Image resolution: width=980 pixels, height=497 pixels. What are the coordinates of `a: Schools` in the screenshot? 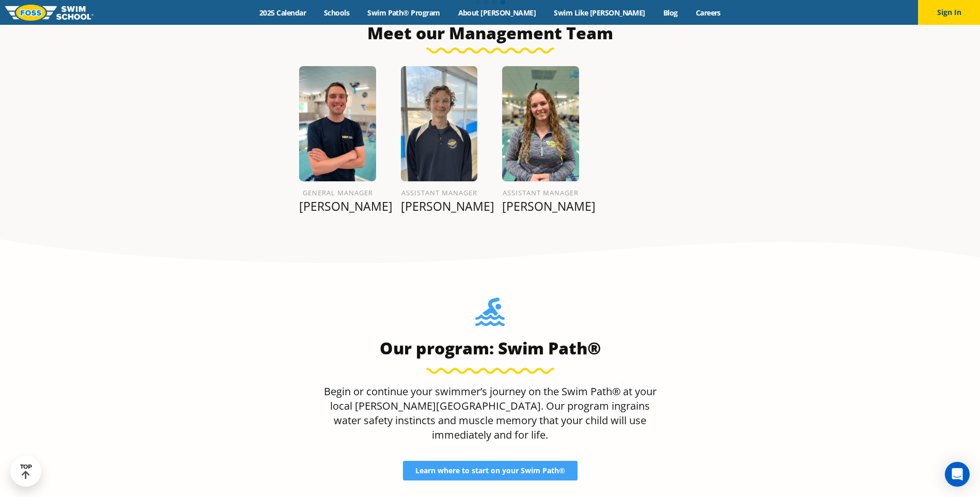 It's located at (337, 13).